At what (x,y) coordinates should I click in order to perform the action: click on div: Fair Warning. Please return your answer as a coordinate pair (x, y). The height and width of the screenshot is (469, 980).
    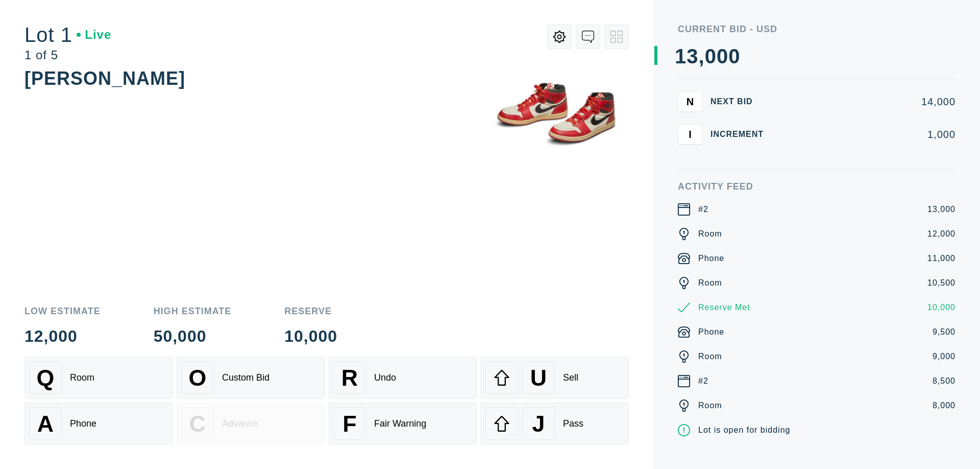
    Looking at the image, I should click on (401, 424).